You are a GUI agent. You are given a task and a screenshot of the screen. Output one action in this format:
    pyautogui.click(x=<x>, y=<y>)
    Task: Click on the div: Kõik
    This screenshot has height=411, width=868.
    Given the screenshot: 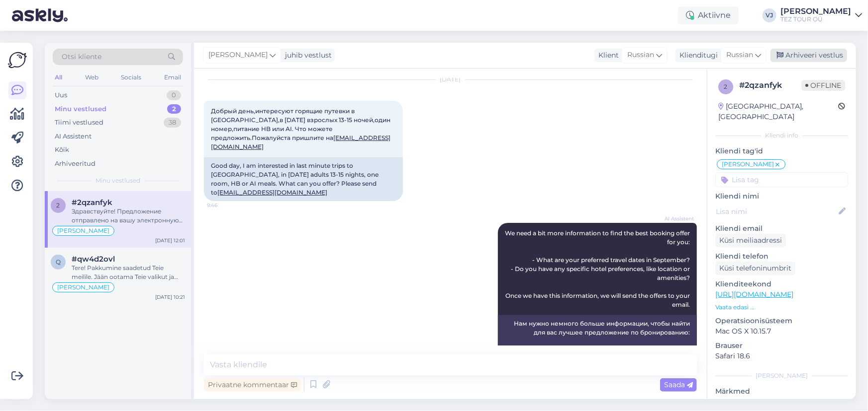 What is the action you would take?
    pyautogui.click(x=62, y=150)
    